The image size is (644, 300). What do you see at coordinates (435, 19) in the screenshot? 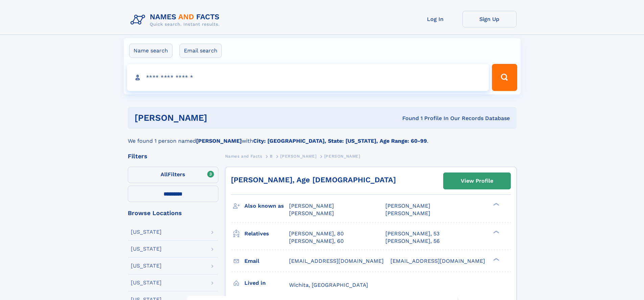
I see `a: Log In` at bounding box center [435, 19].